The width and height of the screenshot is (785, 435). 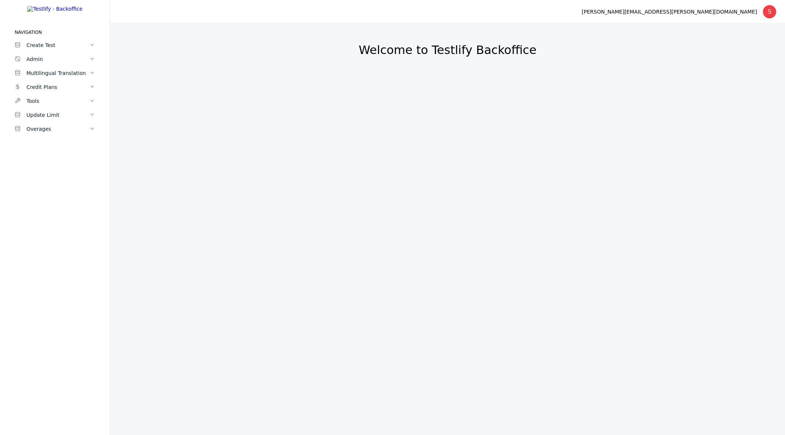 I want to click on div: Overages, so click(x=58, y=129).